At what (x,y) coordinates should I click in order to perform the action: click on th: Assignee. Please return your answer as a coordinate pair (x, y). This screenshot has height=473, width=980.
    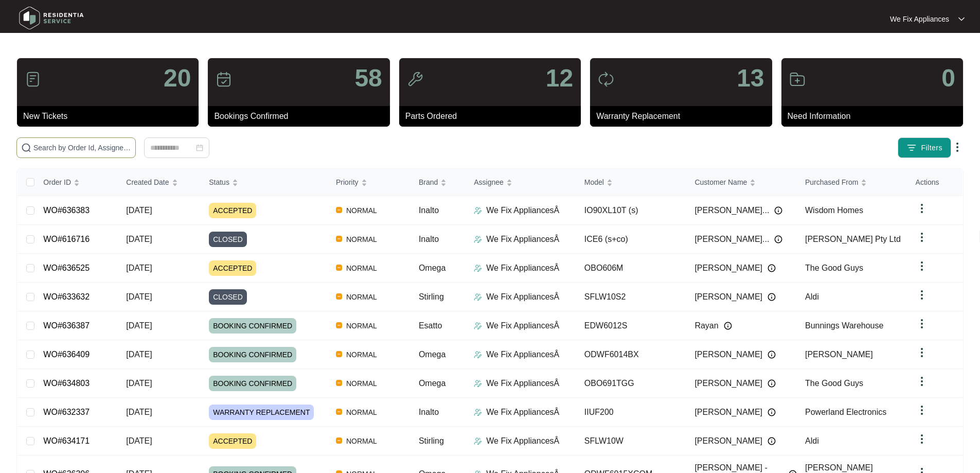
    Looking at the image, I should click on (521, 182).